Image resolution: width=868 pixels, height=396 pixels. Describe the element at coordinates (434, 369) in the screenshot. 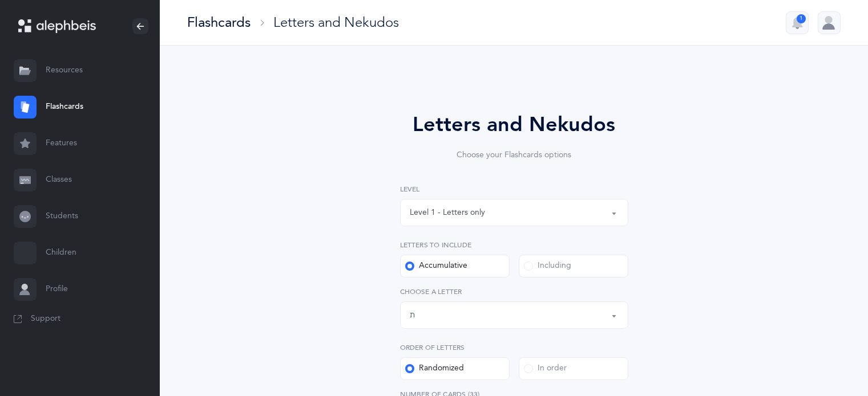

I see `div: Randomized` at that location.